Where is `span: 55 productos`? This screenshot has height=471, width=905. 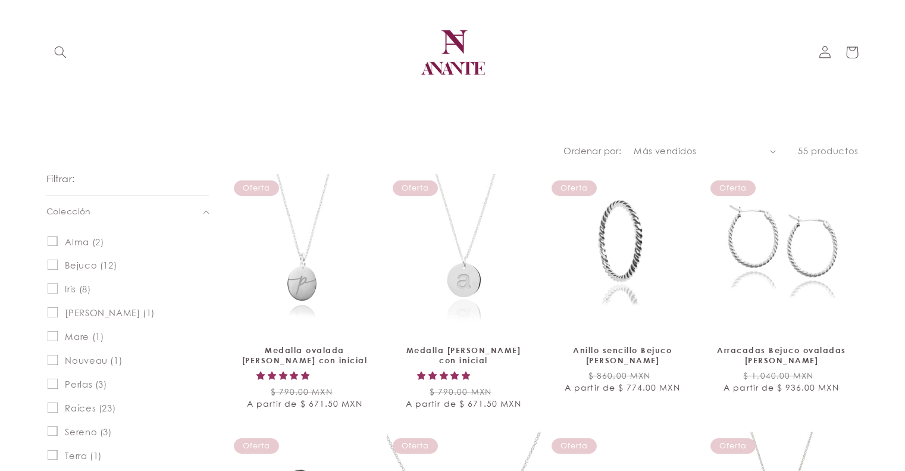
span: 55 productos is located at coordinates (829, 151).